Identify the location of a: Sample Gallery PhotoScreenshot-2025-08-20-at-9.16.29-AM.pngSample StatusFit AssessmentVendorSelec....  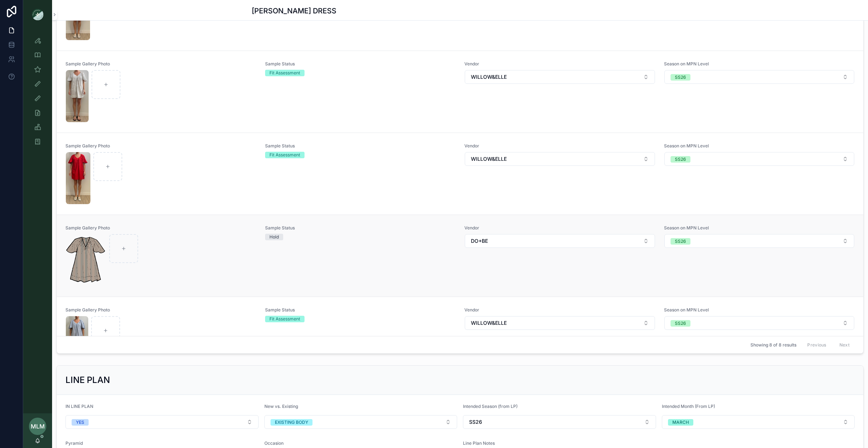
(460, 338).